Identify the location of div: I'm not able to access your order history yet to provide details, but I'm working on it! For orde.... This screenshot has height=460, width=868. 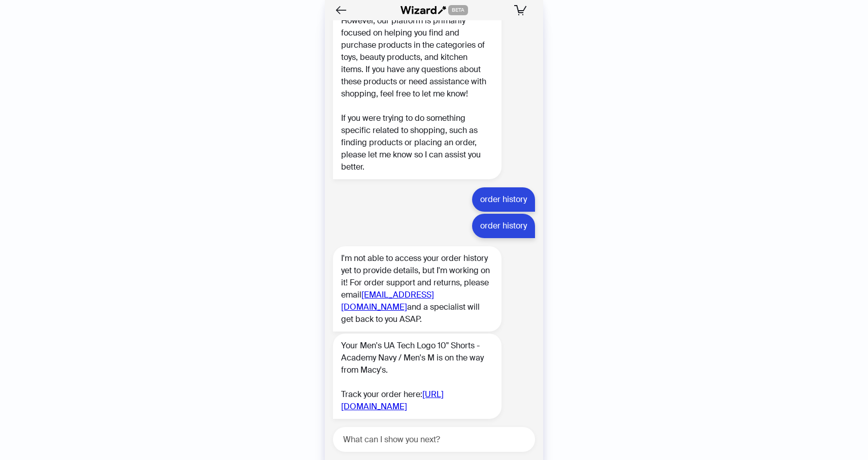
(418, 289).